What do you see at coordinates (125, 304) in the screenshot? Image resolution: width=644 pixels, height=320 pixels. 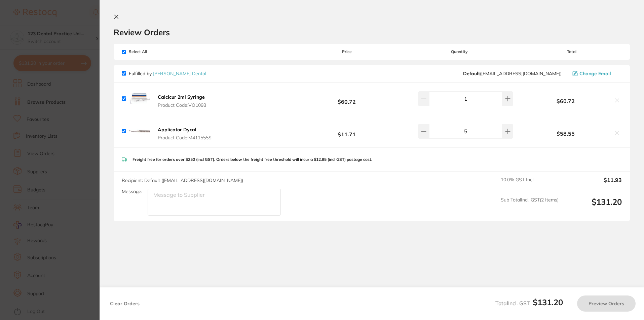 I see `button: Clear Orders` at bounding box center [125, 304].